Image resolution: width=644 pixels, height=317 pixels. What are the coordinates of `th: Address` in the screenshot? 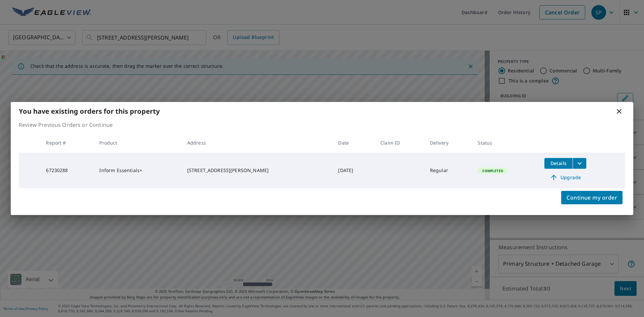 It's located at (257, 143).